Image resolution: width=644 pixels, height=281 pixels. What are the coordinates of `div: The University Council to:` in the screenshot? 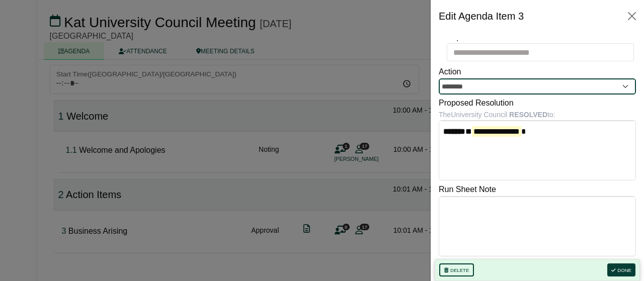 It's located at (538, 114).